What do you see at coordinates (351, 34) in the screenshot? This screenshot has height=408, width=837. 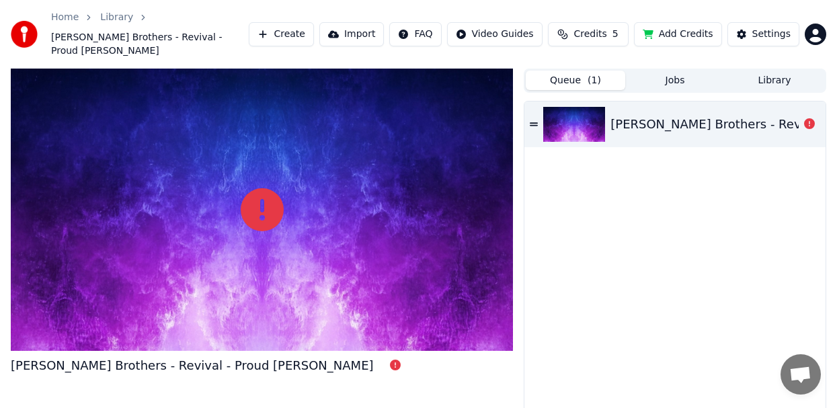 I see `button: Import` at bounding box center [351, 34].